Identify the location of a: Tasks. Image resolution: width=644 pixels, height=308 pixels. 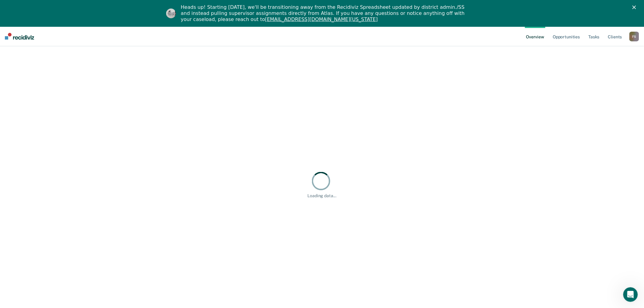
(594, 36).